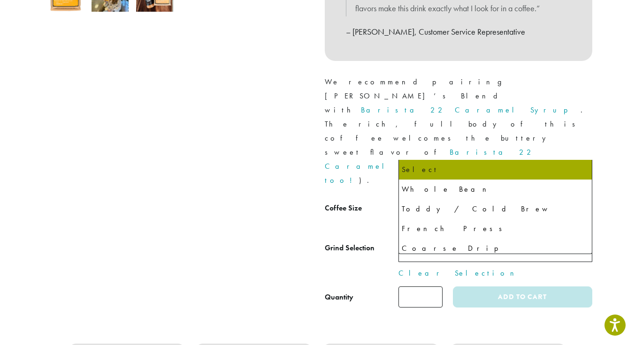 The image size is (635, 345). What do you see at coordinates (339, 297) in the screenshot?
I see `div: Quantity` at bounding box center [339, 297].